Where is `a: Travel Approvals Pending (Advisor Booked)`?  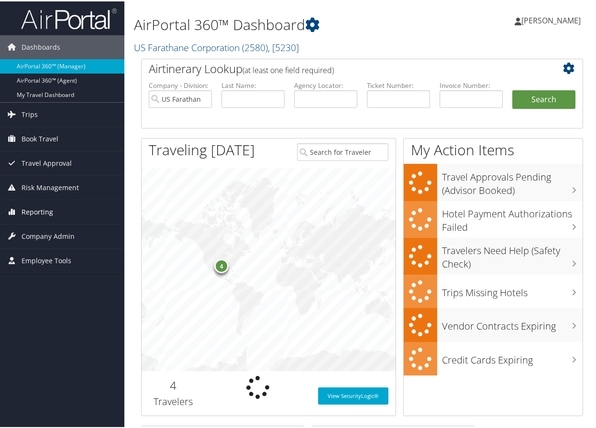
a: Travel Approvals Pending (Advisor Booked) is located at coordinates (493, 181).